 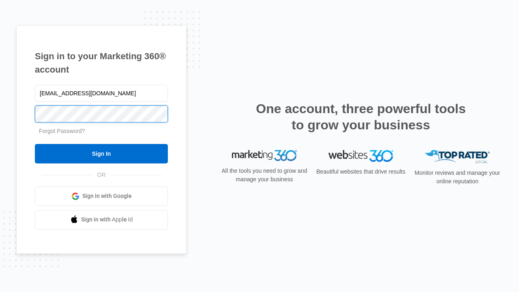 What do you see at coordinates (264, 175) in the screenshot?
I see `p: All the tools you need to grow and manage your business` at bounding box center [264, 175].